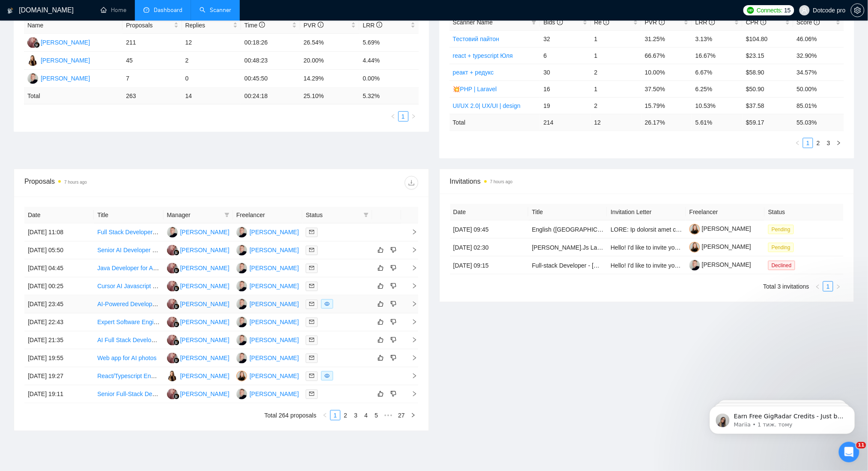  Describe the element at coordinates (667, 122) in the screenshot. I see `td: 26.17 %` at that location.